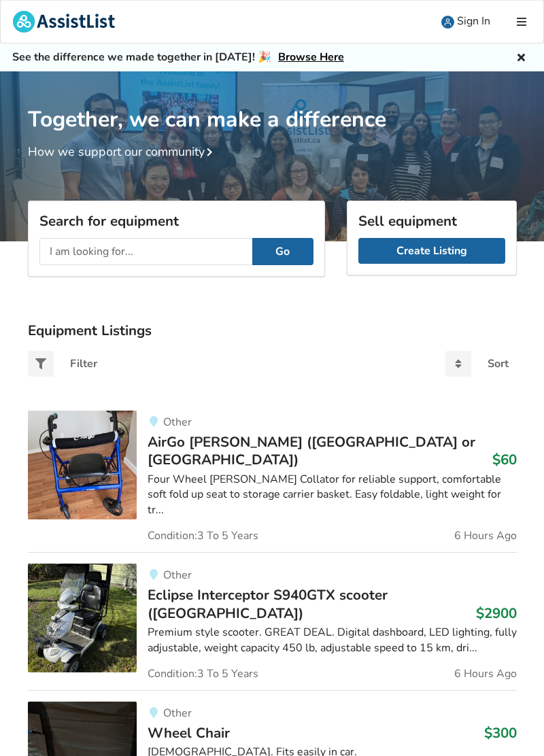 Image resolution: width=544 pixels, height=756 pixels. I want to click on img: mobility-eclipse interceptor s940gtx scooter (parksville), so click(82, 618).